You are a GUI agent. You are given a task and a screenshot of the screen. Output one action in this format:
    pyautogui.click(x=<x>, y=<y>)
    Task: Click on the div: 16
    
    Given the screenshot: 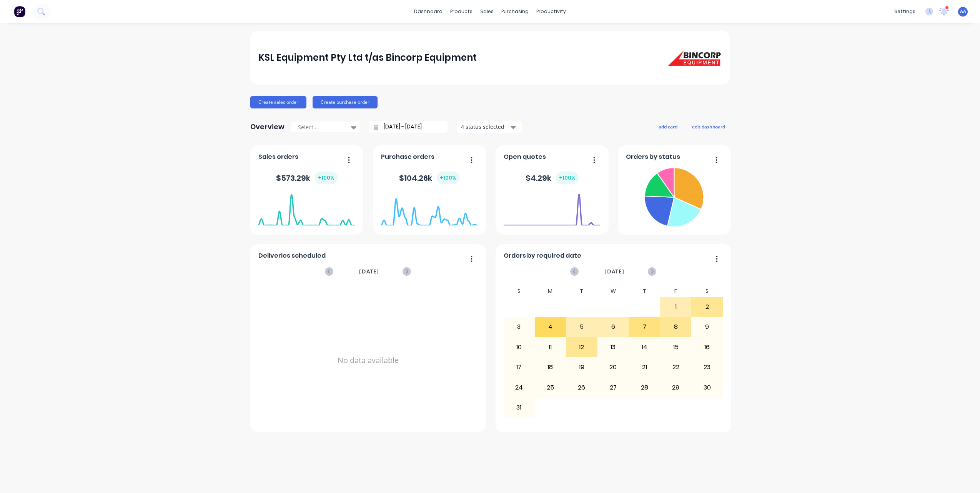 What is the action you would take?
    pyautogui.click(x=707, y=347)
    